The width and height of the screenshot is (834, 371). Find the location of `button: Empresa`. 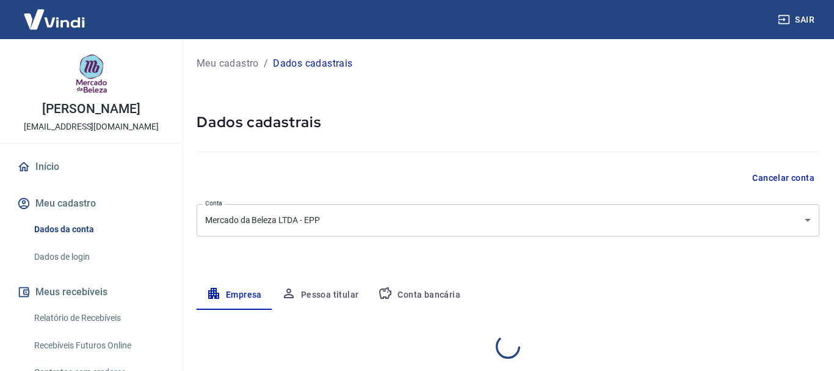

button: Empresa is located at coordinates (234, 295).